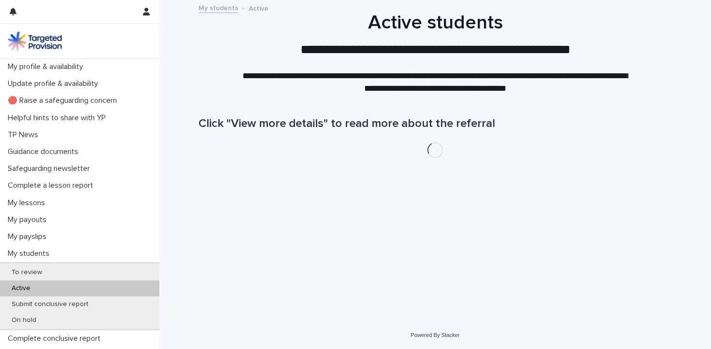  Describe the element at coordinates (55, 84) in the screenshot. I see `p: Update profile & availability` at that location.